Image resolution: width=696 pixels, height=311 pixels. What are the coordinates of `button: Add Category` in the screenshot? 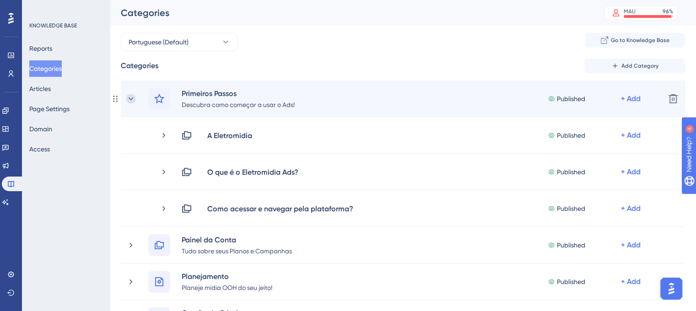 It's located at (634, 66).